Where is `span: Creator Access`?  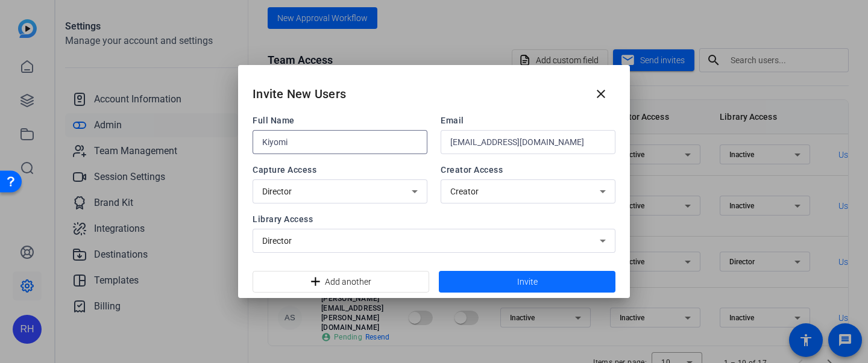 span: Creator Access is located at coordinates (528, 170).